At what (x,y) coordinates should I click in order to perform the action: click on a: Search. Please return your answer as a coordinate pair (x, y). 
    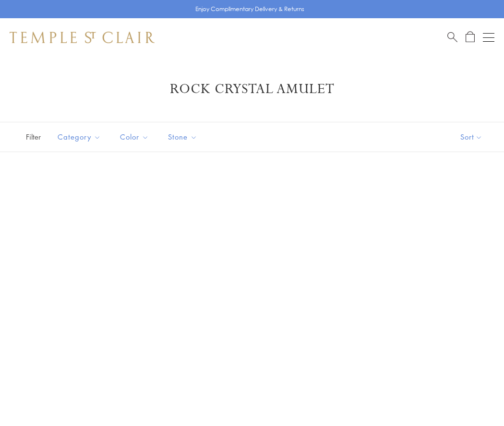
    Looking at the image, I should click on (453, 37).